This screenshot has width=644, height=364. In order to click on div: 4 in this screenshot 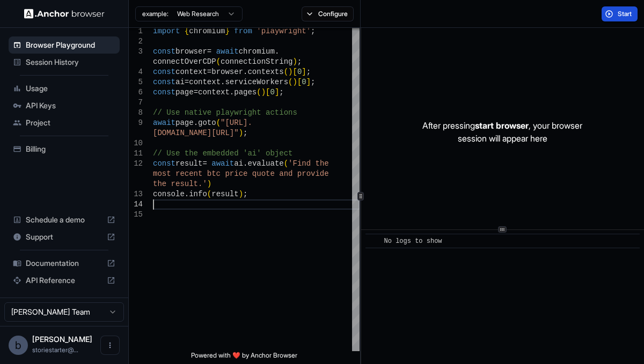, I will do `click(136, 72)`.